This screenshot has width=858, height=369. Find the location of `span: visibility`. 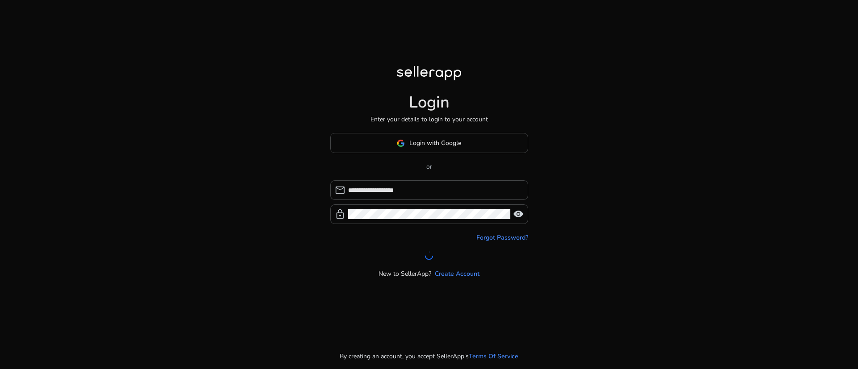

span: visibility is located at coordinates (518, 214).